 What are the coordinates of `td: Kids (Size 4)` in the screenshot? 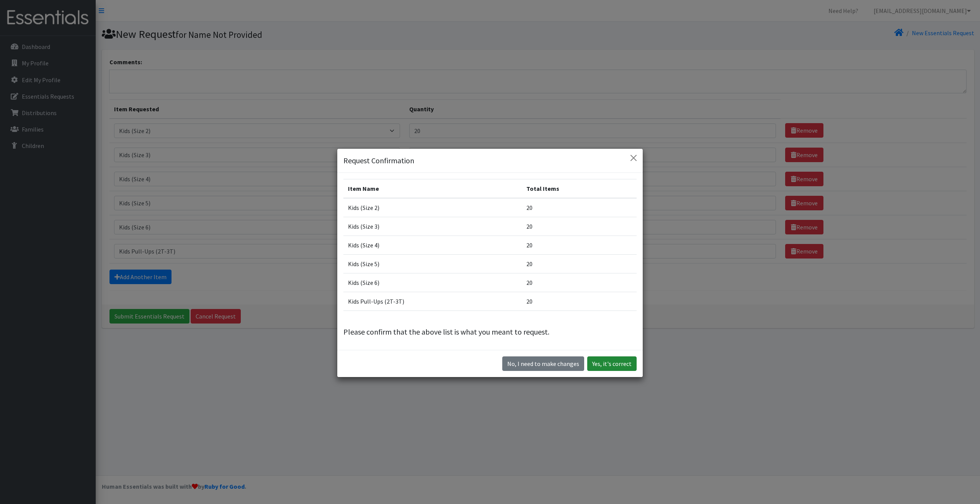 It's located at (432, 245).